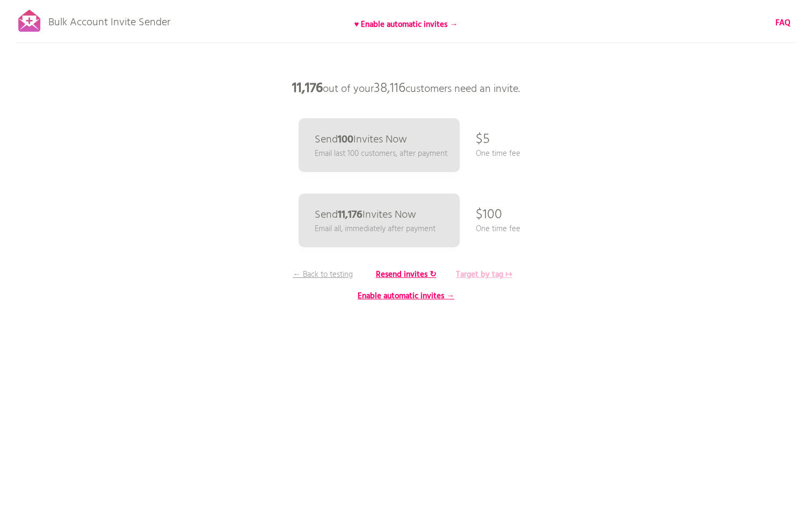 Image resolution: width=812 pixels, height=508 pixels. I want to click on p: Bulk Account Invite Sender, so click(109, 20).